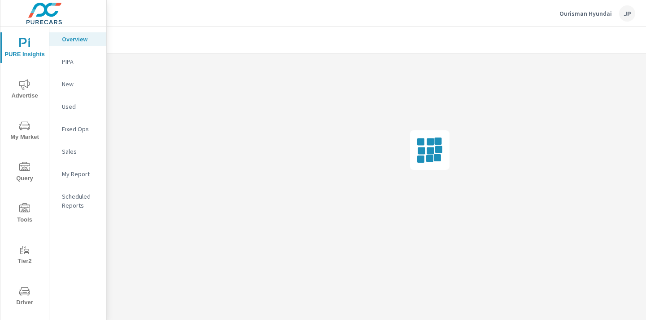  Describe the element at coordinates (25, 90) in the screenshot. I see `span: Advertise` at that location.